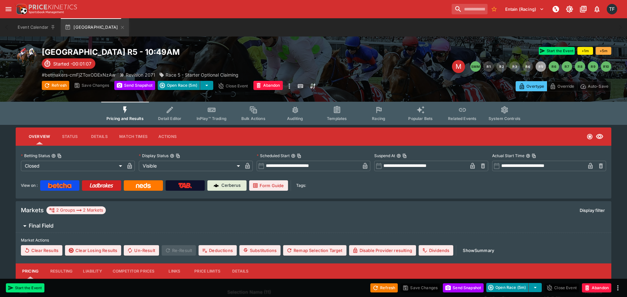 This screenshot has height=297, width=627. Describe the element at coordinates (337, 119) in the screenshot. I see `span: Templates` at that location.